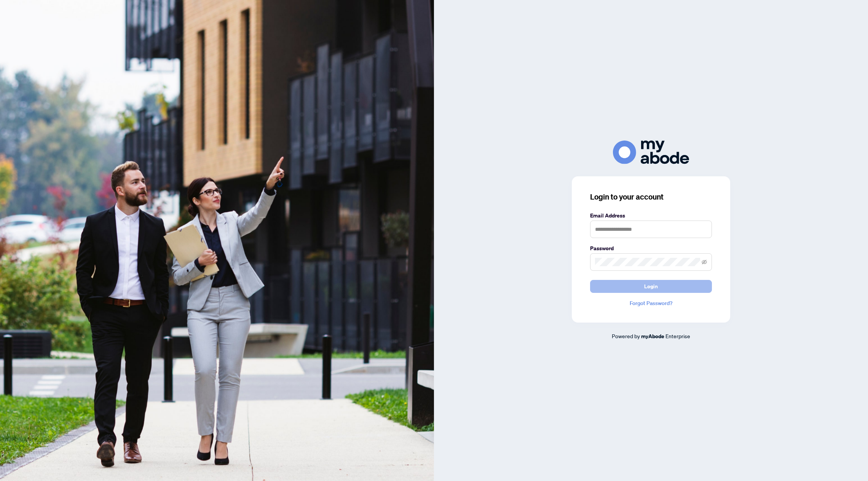  What do you see at coordinates (651, 303) in the screenshot?
I see `a: Forgot Password?` at bounding box center [651, 303].